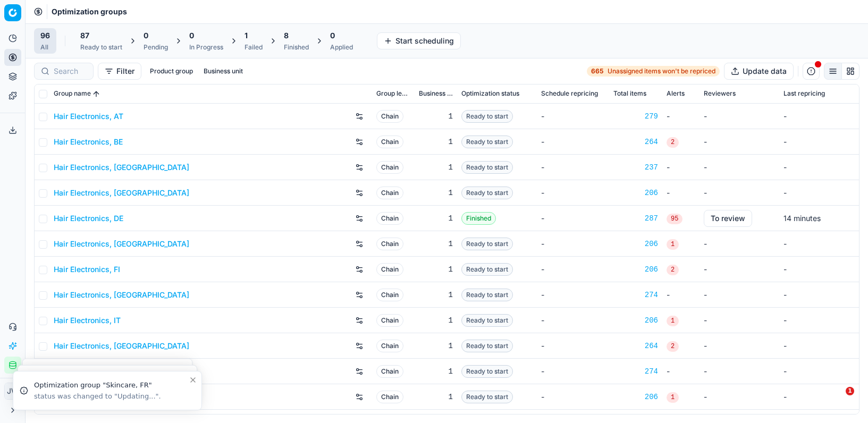  What do you see at coordinates (72, 94) in the screenshot?
I see `span: Group name` at bounding box center [72, 94].